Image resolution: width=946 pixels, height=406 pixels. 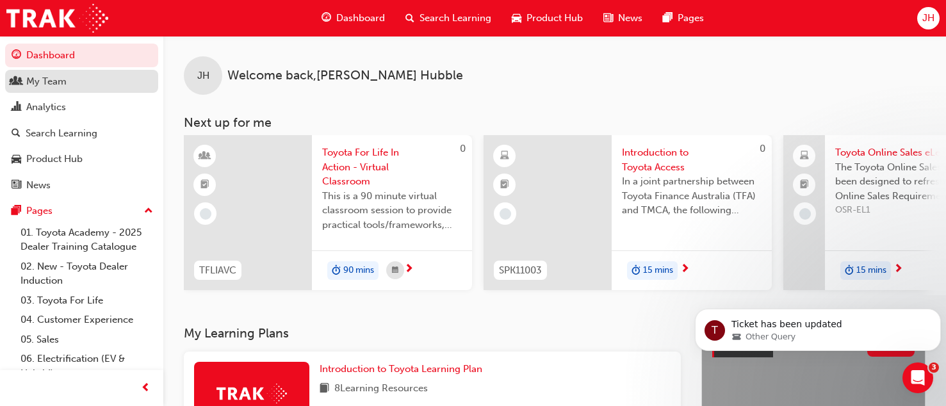 I want to click on a: Analytics, so click(x=81, y=107).